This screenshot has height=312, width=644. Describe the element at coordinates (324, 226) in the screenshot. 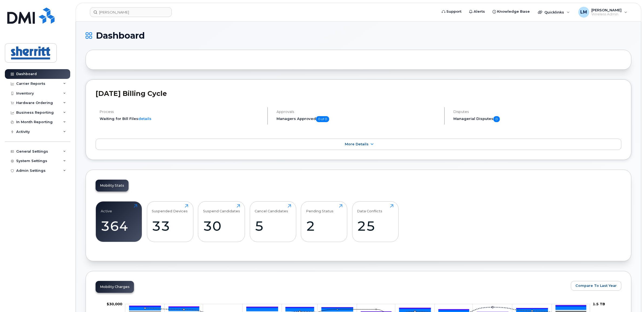

I see `div: 2` at that location.